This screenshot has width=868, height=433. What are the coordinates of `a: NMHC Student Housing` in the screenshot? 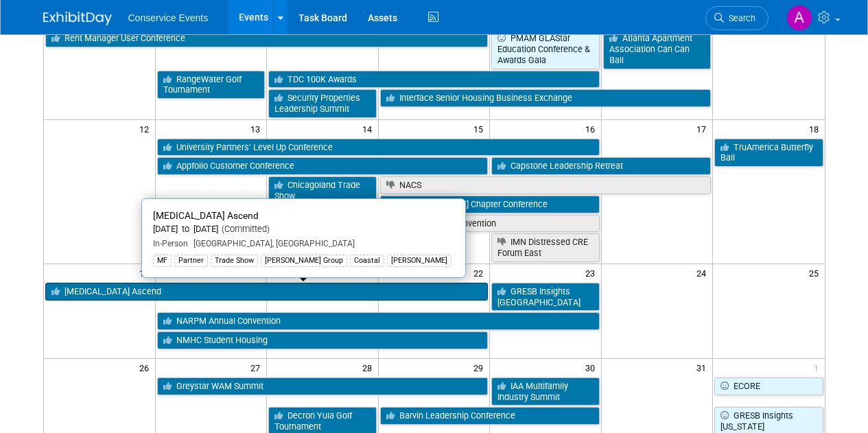 It's located at (322, 341).